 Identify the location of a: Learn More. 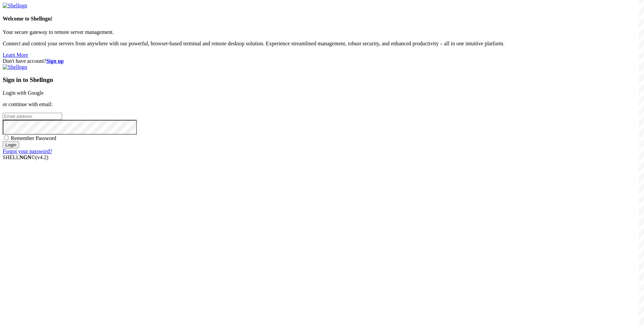
(15, 55).